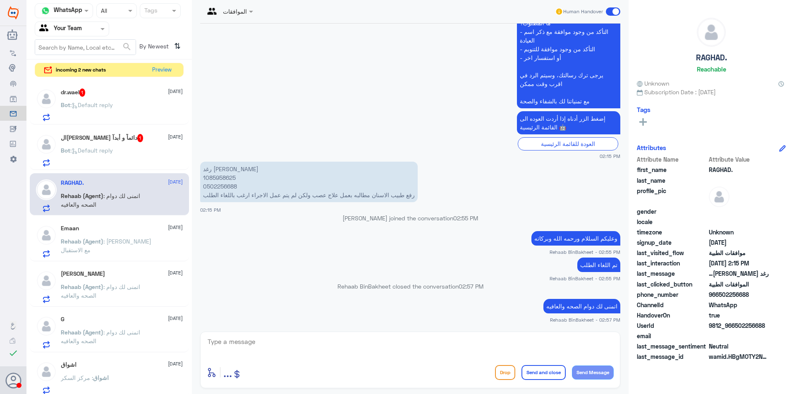 This screenshot has width=794, height=394. I want to click on span: Attribute Value, so click(738, 159).